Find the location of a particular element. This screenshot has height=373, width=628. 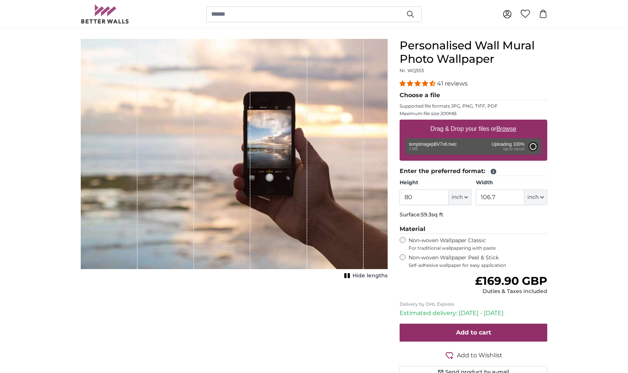

p: Surface: is located at coordinates (473, 215).